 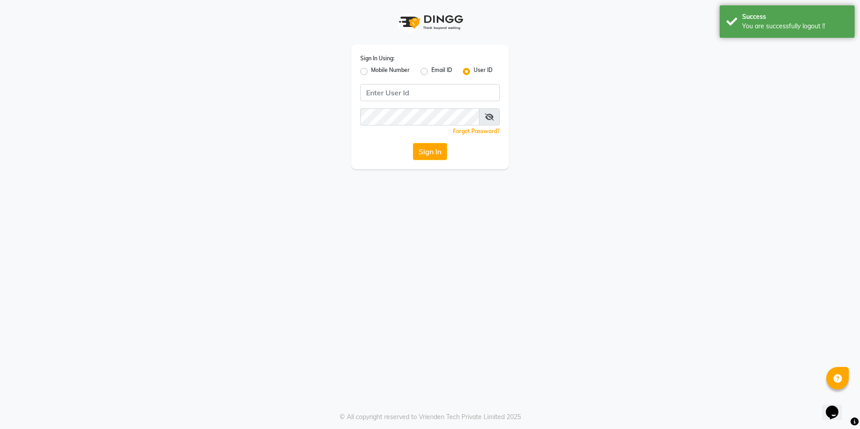 What do you see at coordinates (430, 22) in the screenshot?
I see `img: logo1.svg` at bounding box center [430, 22].